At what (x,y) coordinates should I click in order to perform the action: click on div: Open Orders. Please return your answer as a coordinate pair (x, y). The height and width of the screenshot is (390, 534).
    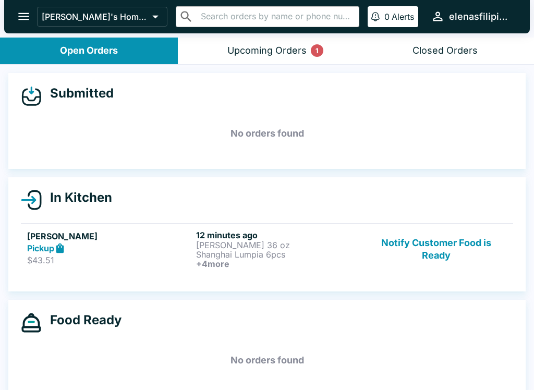
    Looking at the image, I should click on (89, 51).